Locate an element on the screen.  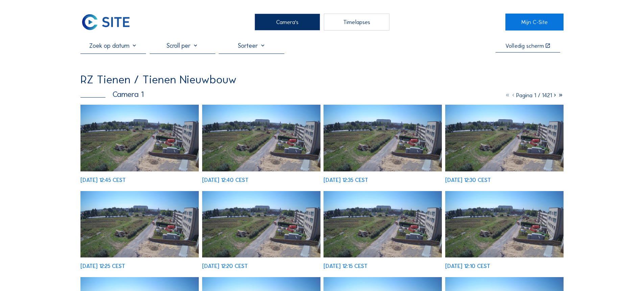
div: Timelapses is located at coordinates (357, 22).